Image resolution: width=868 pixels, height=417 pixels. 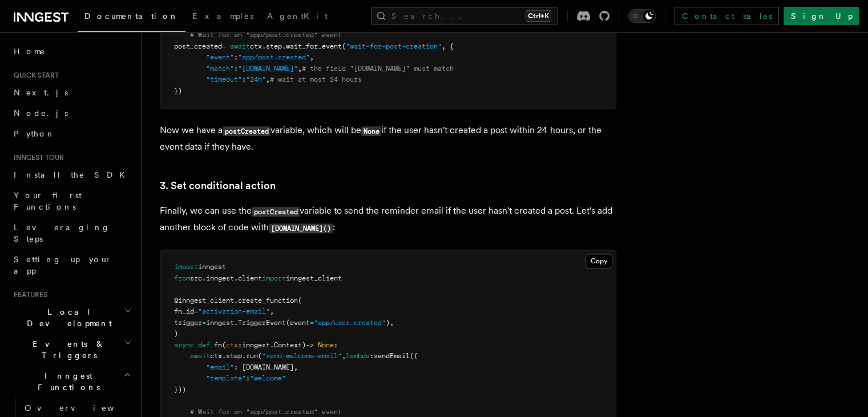 What do you see at coordinates (220, 68) in the screenshot?
I see `span: "match"` at bounding box center [220, 68].